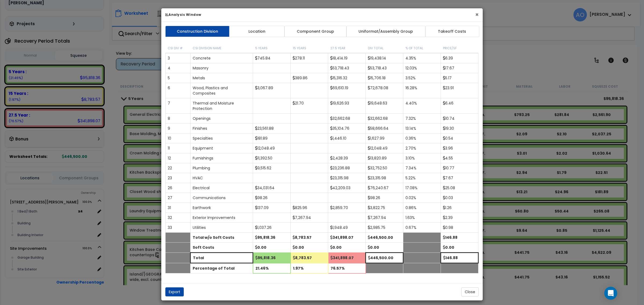 This screenshot has height=305, width=644. I want to click on td: 7,267.94, so click(309, 218).